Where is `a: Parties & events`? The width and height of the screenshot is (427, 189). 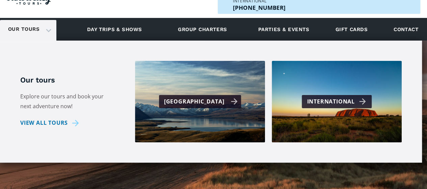
a: Parties & events is located at coordinates (283, 29).